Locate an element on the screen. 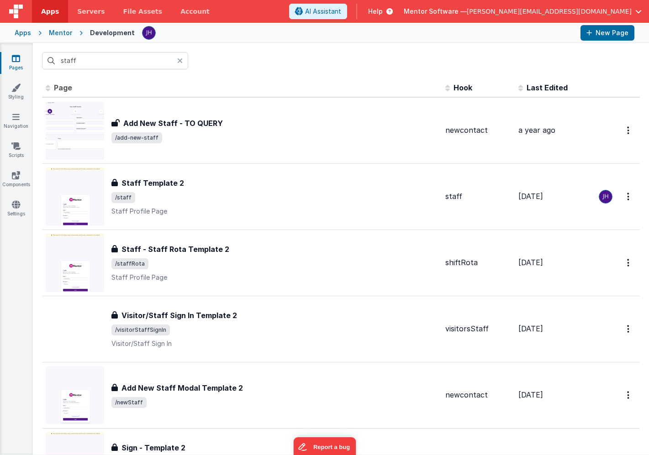  span: Page is located at coordinates (63, 88).